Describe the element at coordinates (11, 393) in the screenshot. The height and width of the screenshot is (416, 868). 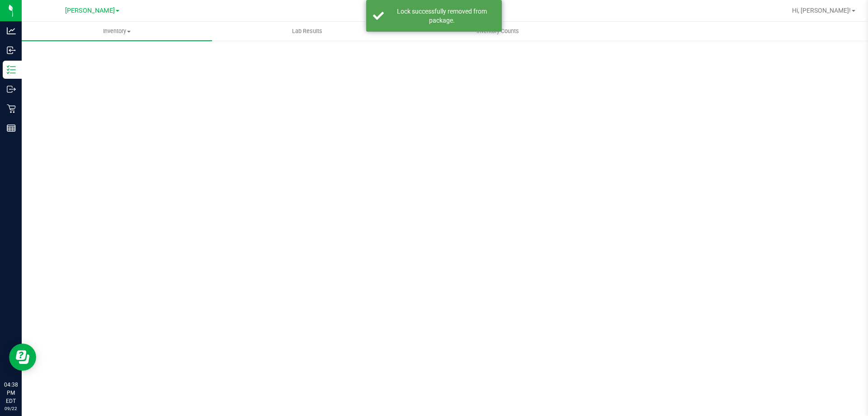
I see `p: 04:38 PM EDT` at that location.